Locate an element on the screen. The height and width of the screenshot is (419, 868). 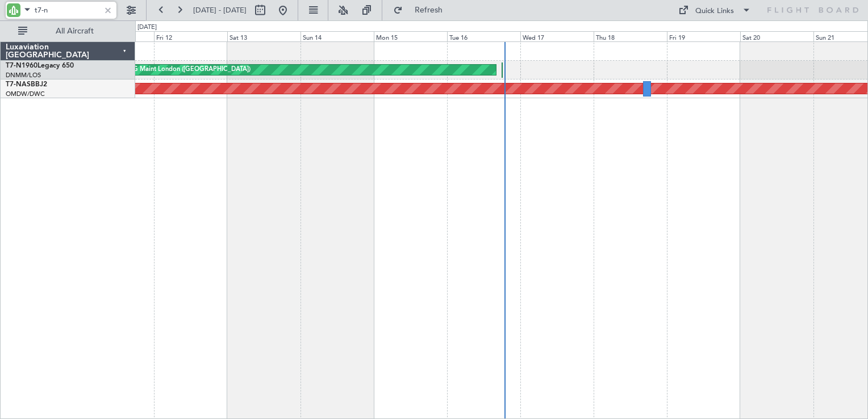
a: T7-N1960Legacy 650 is located at coordinates (40, 66).